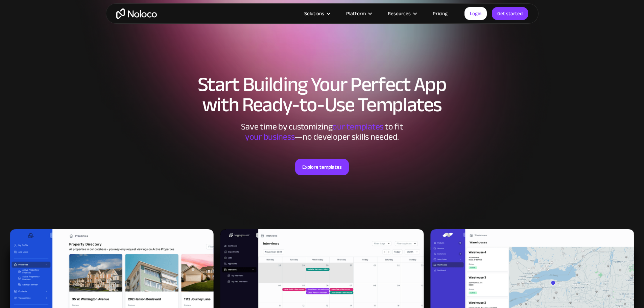 The width and height of the screenshot is (644, 308). Describe the element at coordinates (357, 127) in the screenshot. I see `span: our templates` at that location.